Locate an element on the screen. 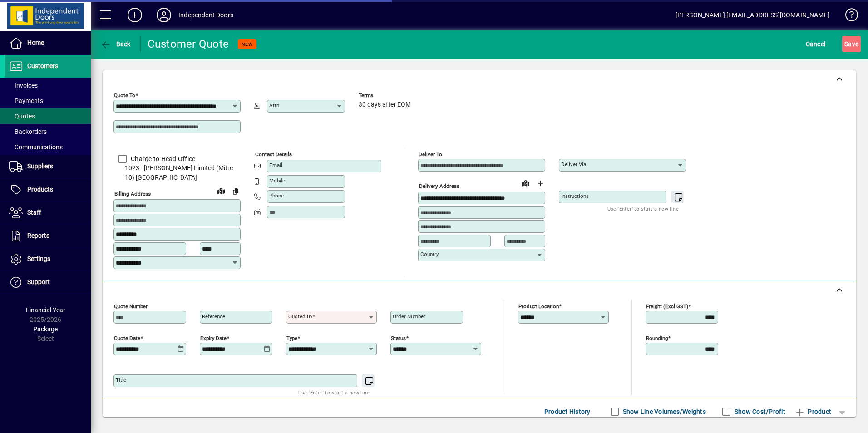 This screenshot has height=433, width=868. button: Cancel is located at coordinates (816, 44).